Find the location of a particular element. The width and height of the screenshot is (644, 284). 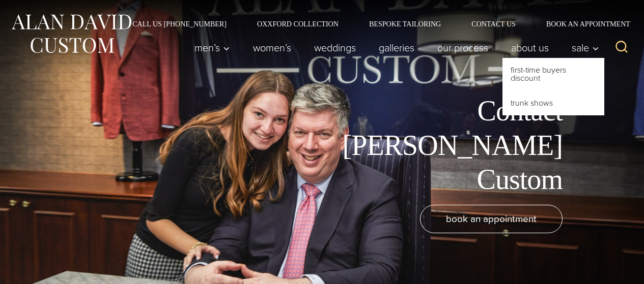

span: Men’s is located at coordinates (212, 48).